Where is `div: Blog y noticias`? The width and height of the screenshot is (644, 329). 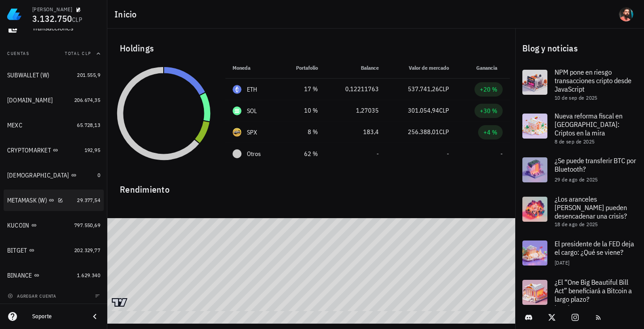
div: Blog y noticias is located at coordinates (579, 48).